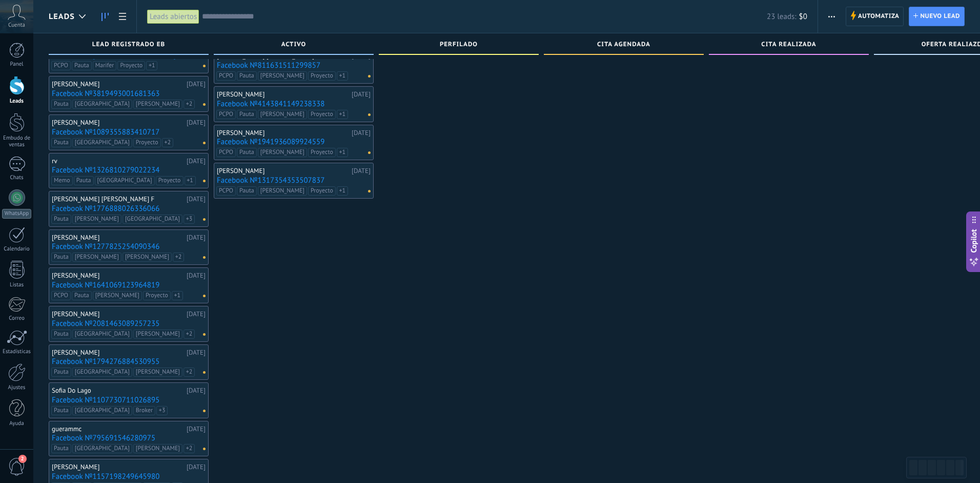 This screenshot has height=483, width=980. What do you see at coordinates (879, 16) in the screenshot?
I see `span: Automatiza` at bounding box center [879, 16].